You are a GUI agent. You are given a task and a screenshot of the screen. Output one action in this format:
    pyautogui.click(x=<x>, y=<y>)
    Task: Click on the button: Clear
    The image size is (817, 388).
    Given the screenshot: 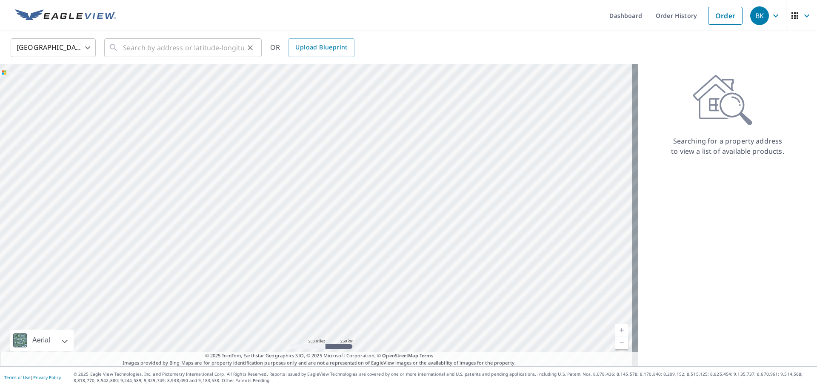 What is the action you would take?
    pyautogui.click(x=250, y=48)
    